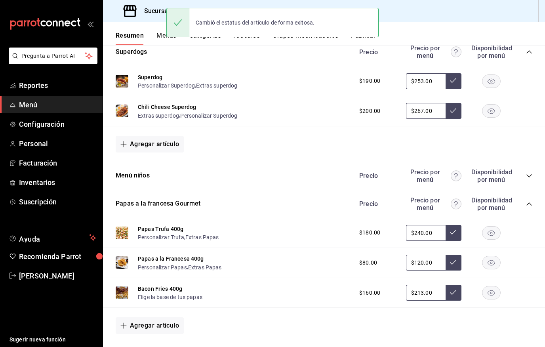 The image size is (545, 347). I want to click on button: Bacon Fries 400g, so click(160, 289).